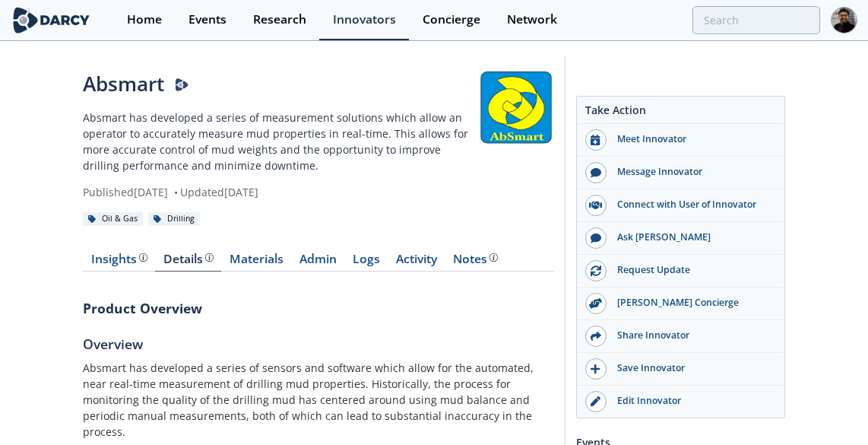  What do you see at coordinates (51, 20) in the screenshot?
I see `img: logo-wide.svg` at bounding box center [51, 20].